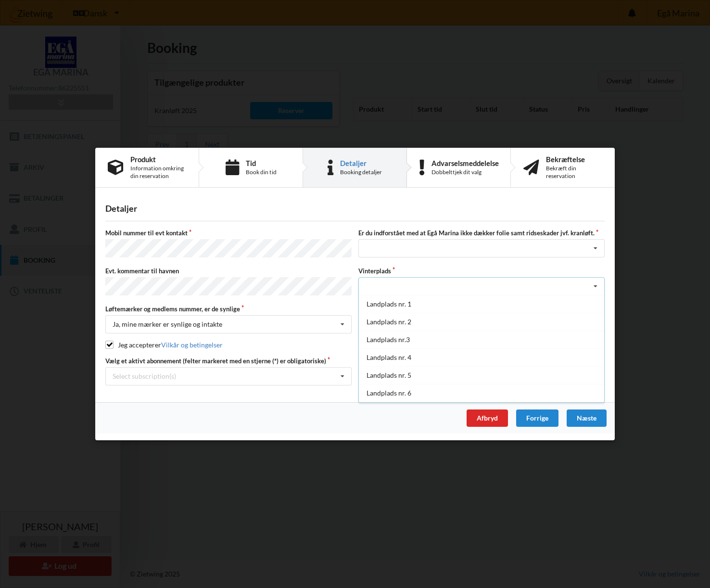 The width and height of the screenshot is (710, 588). I want to click on label: Mobil nummer til evt kontakt, so click(228, 233).